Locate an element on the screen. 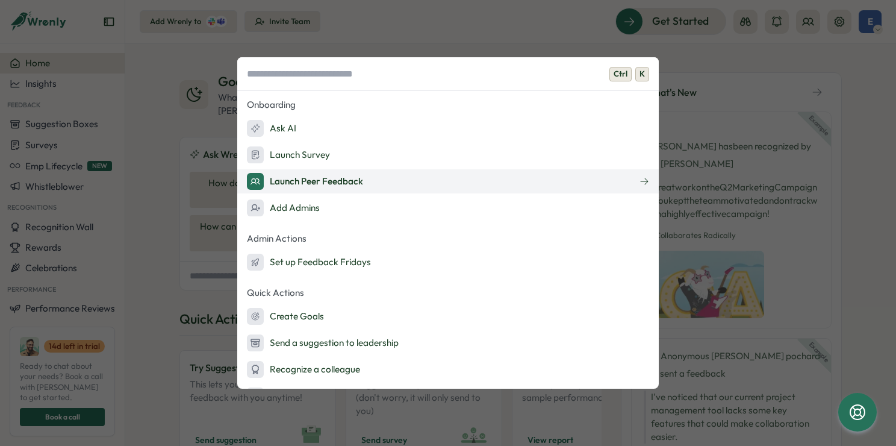 This screenshot has width=896, height=446. div: Recognize a colleague is located at coordinates (304, 369).